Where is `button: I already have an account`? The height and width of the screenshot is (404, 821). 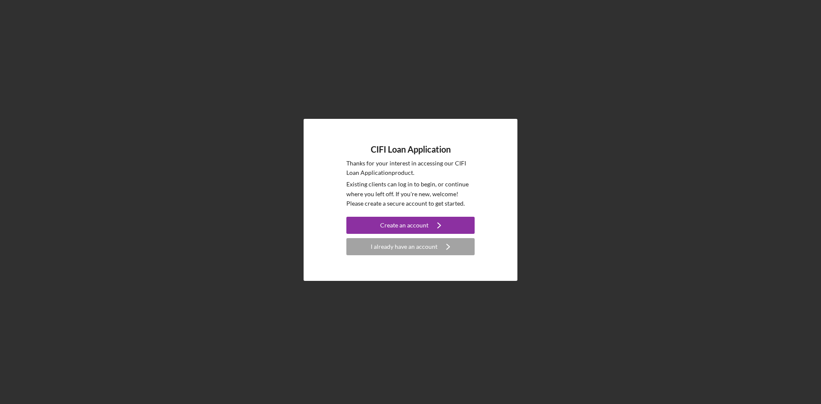 button: I already have an account is located at coordinates (410, 247).